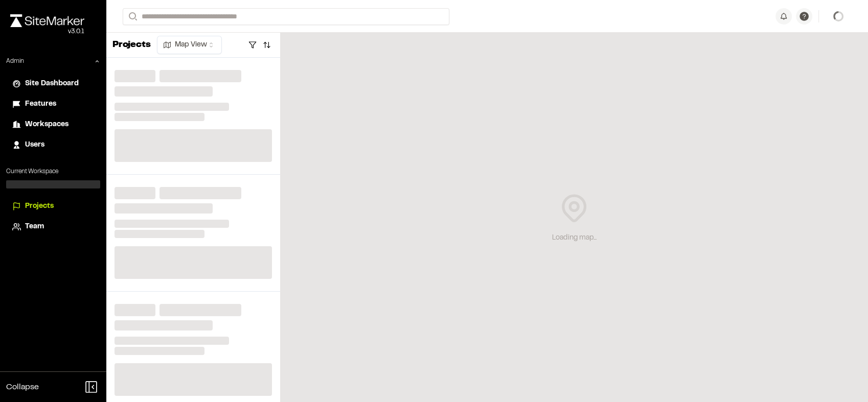 The width and height of the screenshot is (868, 402). What do you see at coordinates (47, 125) in the screenshot?
I see `span: Workspaces` at bounding box center [47, 125].